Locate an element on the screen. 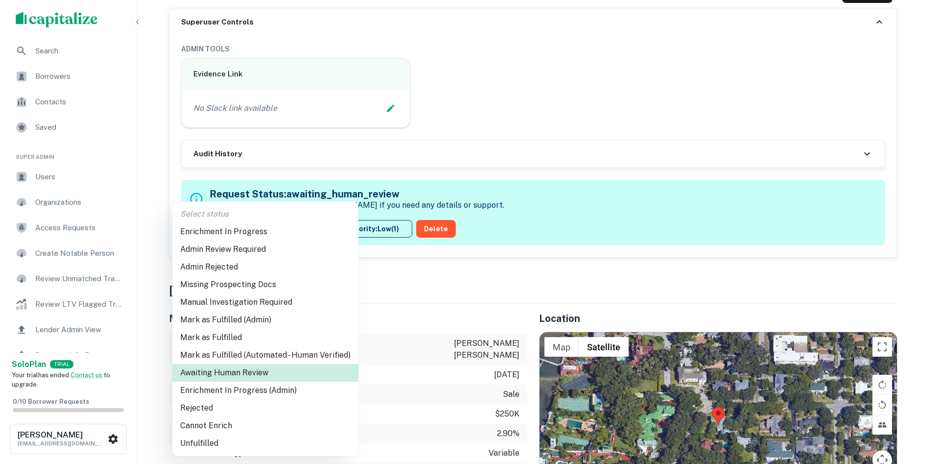 The width and height of the screenshot is (940, 464). li: Rejected is located at coordinates (265, 408).